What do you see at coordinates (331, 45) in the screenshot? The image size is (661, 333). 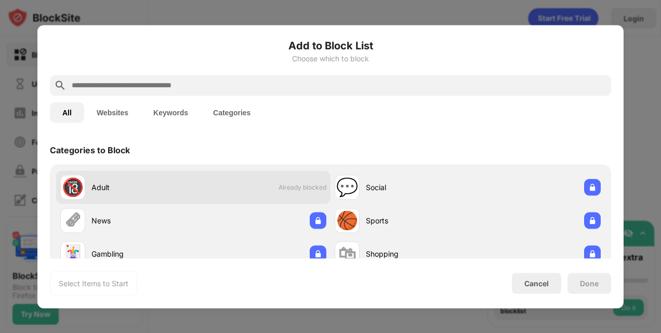 I see `h6: Add to Block List` at bounding box center [331, 45].